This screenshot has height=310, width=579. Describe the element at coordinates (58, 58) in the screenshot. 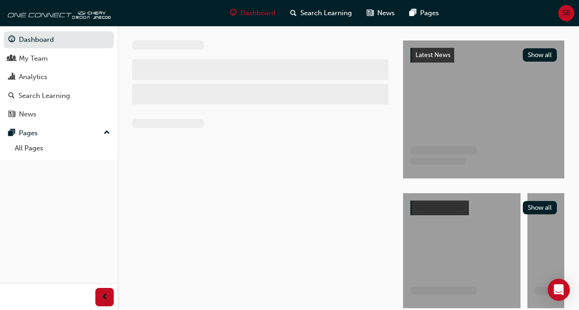

I see `a: My Team` at that location.